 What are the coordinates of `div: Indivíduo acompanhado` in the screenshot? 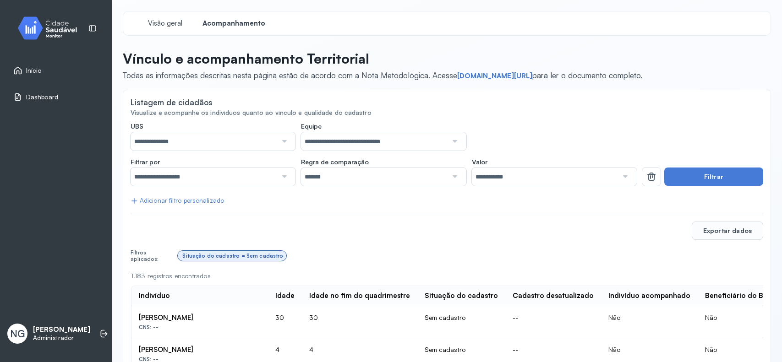 It's located at (649, 296).